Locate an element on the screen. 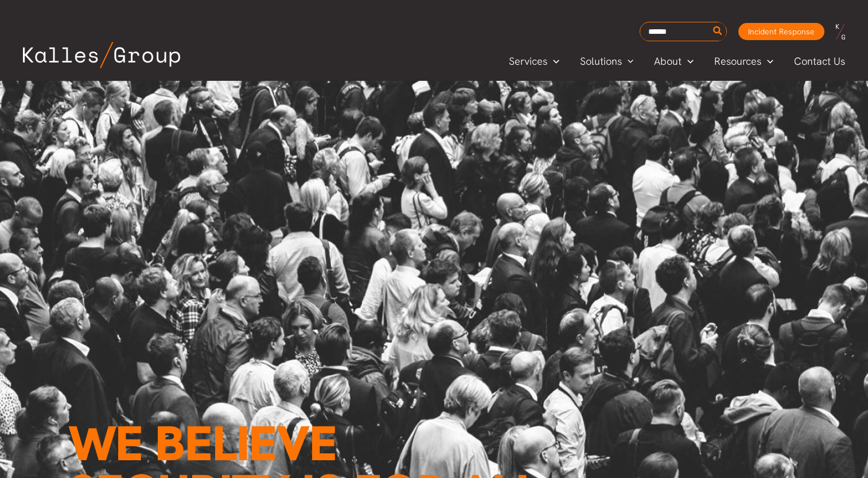  div: Incident Response is located at coordinates (782, 31).